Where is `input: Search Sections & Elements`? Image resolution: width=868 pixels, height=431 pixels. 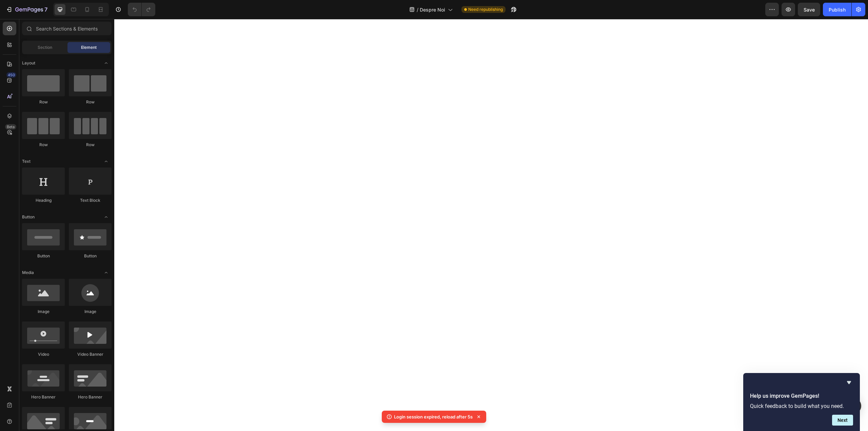 input: Search Sections & Elements is located at coordinates (67, 28).